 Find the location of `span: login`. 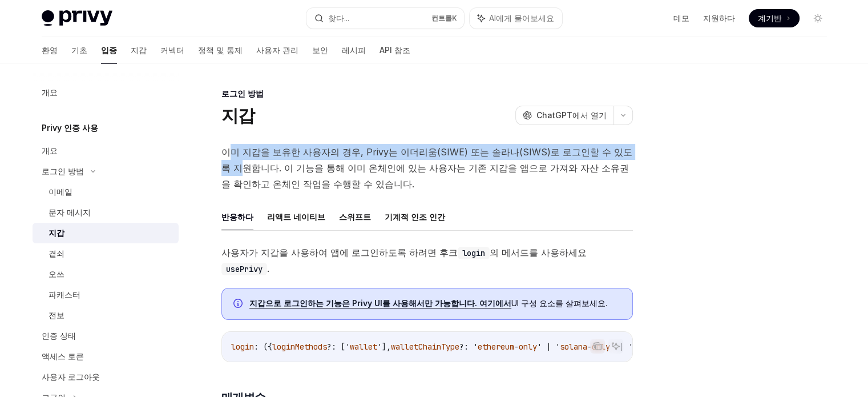

span: login is located at coordinates (243, 346).